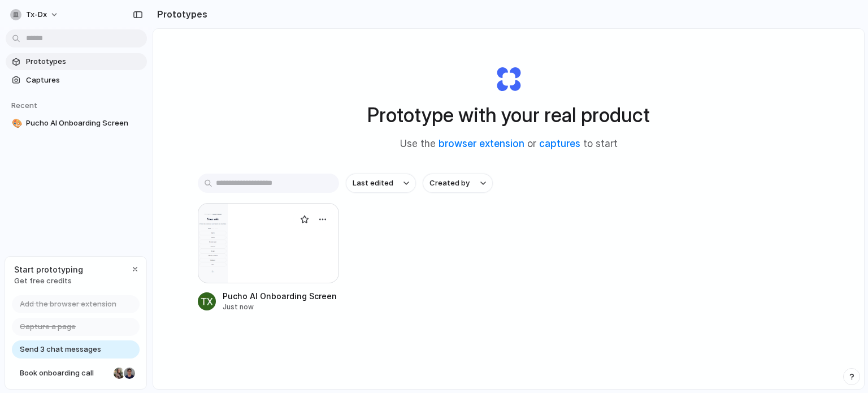 Image resolution: width=868 pixels, height=393 pixels. I want to click on span: Book onboarding call, so click(65, 373).